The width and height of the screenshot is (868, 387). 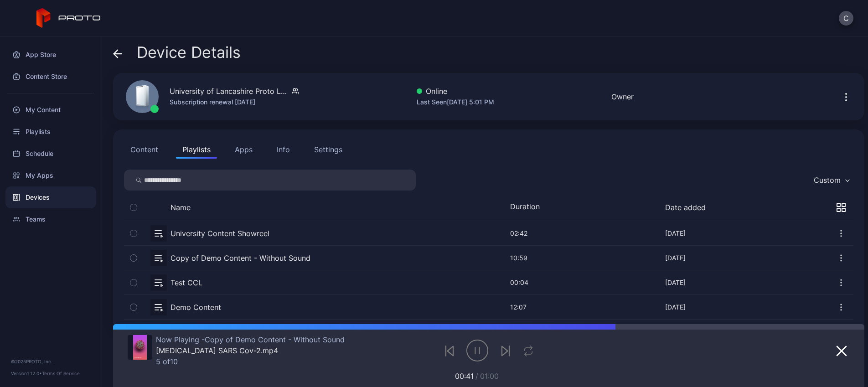 I want to click on span: Device Details, so click(x=189, y=52).